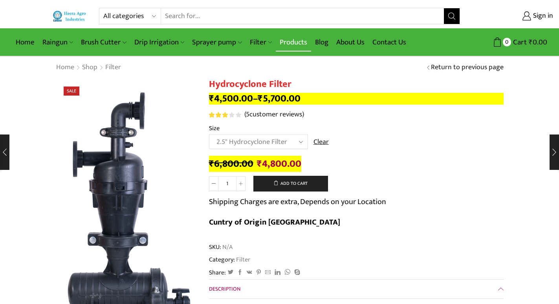  What do you see at coordinates (356, 84) in the screenshot?
I see `h1: Hydrocyclone Filter` at bounding box center [356, 84].